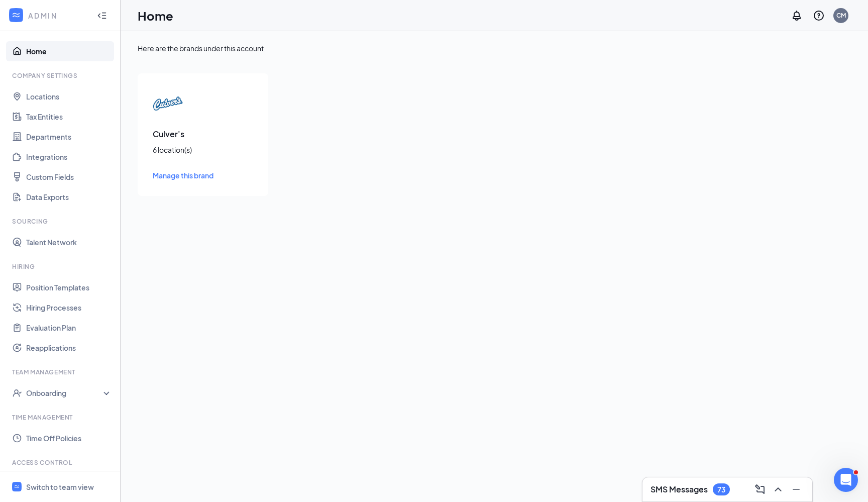 Image resolution: width=868 pixels, height=502 pixels. What do you see at coordinates (69, 177) in the screenshot?
I see `a: Custom Fields` at bounding box center [69, 177].